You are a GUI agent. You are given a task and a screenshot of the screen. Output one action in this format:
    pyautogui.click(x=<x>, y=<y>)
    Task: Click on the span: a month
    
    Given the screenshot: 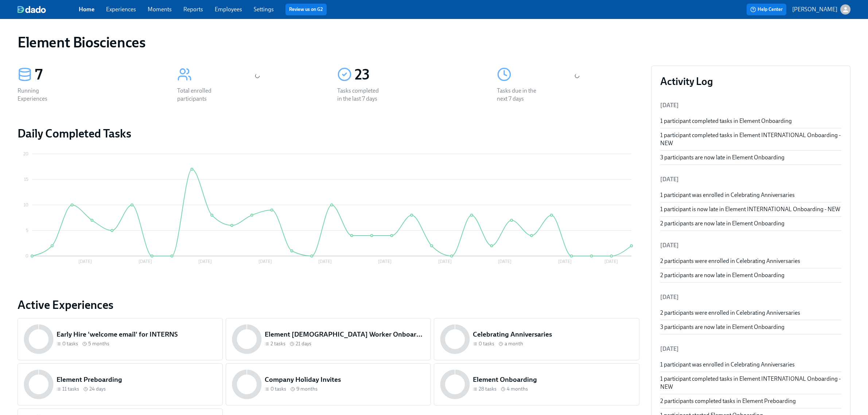 What is the action you would take?
    pyautogui.click(x=514, y=344)
    